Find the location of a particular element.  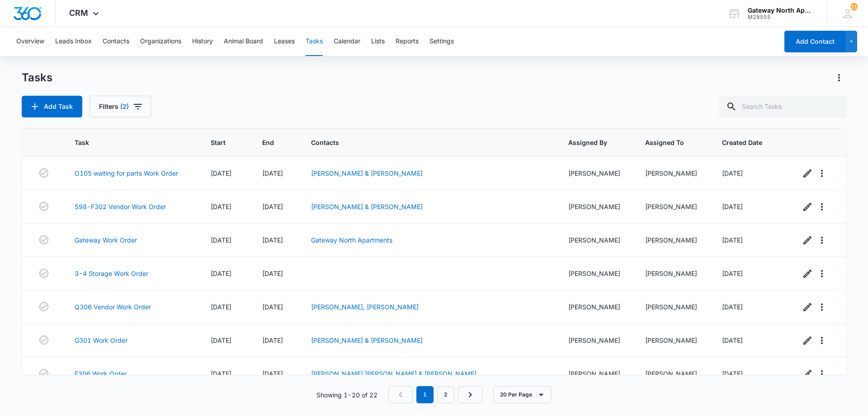

a: 598-F302 Vendor Work Order is located at coordinates (121, 207).